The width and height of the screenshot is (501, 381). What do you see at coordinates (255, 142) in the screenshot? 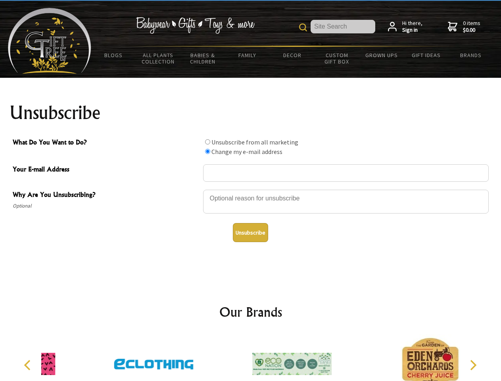
I see `label: Unsubscribe from all marketing` at bounding box center [255, 142].